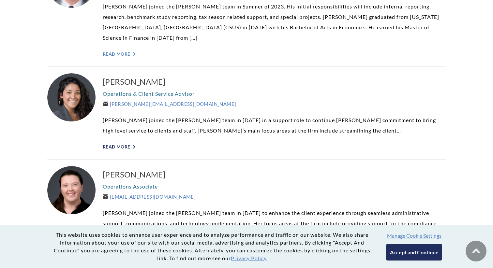 The height and width of the screenshot is (268, 493). What do you see at coordinates (212, 247) in the screenshot?
I see `p: This website uses cookies to enhance user experience and to analyze performance and traffic on ou...` at bounding box center [212, 247].